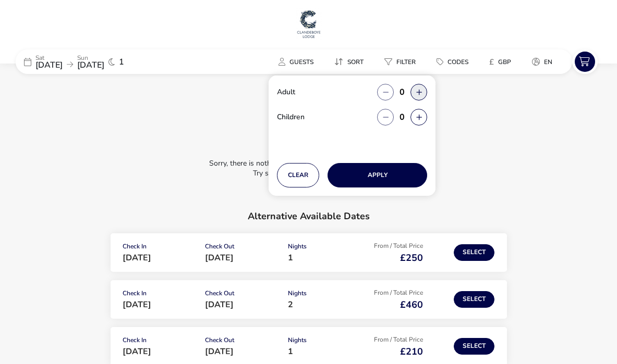 This screenshot has height=364, width=617. Describe the element at coordinates (412, 352) in the screenshot. I see `span: £210` at that location.